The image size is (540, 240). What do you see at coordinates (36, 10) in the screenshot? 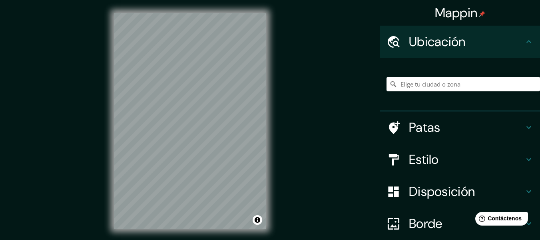
I see `font: Contáctenos` at bounding box center [36, 10].